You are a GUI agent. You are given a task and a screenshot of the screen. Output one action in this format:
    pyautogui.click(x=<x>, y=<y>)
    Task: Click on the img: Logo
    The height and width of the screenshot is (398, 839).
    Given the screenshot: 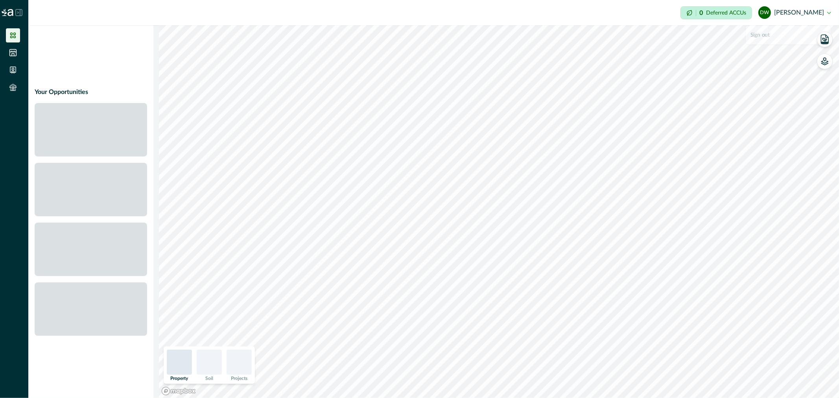 What is the action you would take?
    pyautogui.click(x=7, y=13)
    